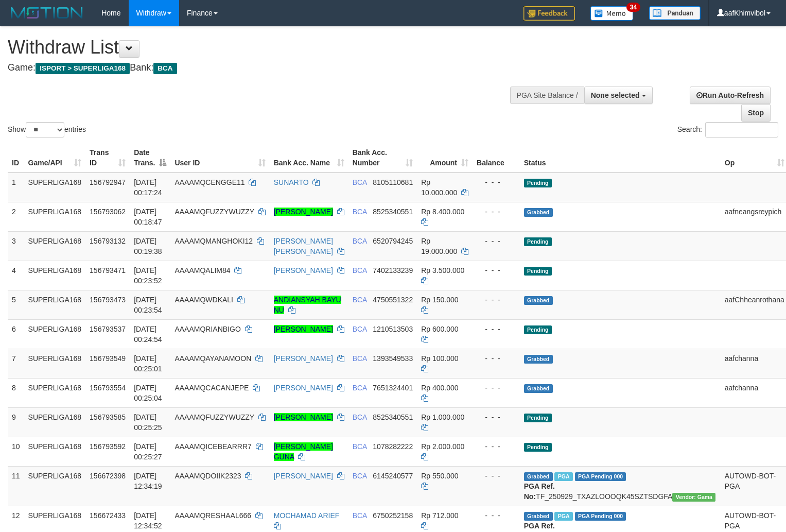  Describe the element at coordinates (693, 497) in the screenshot. I see `span: Vendor URL: https://trx31.1velocity.biz` at that location.